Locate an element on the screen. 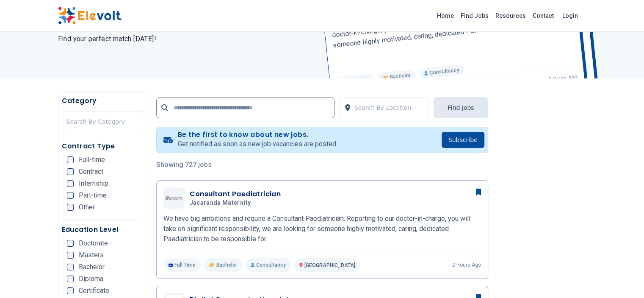  h5: Contract Type is located at coordinates (102, 146).